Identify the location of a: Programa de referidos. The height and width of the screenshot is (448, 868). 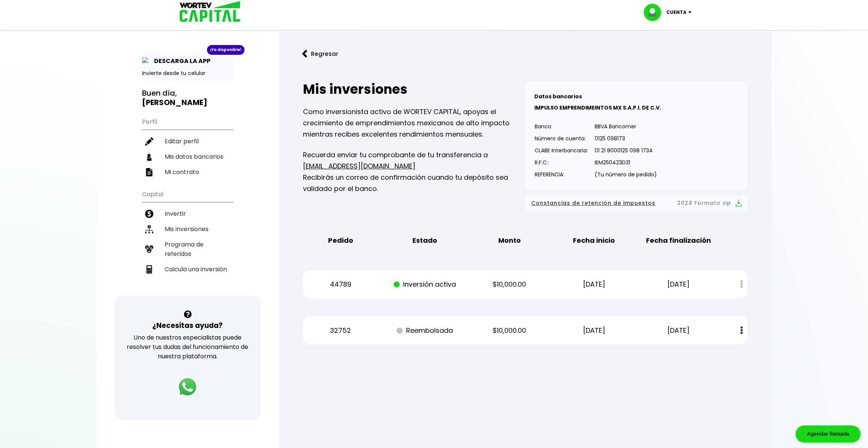
(187, 249).